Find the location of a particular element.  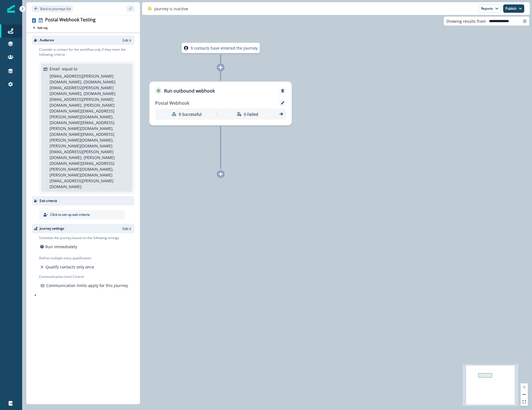

p: Back to journeys list is located at coordinates (56, 8).